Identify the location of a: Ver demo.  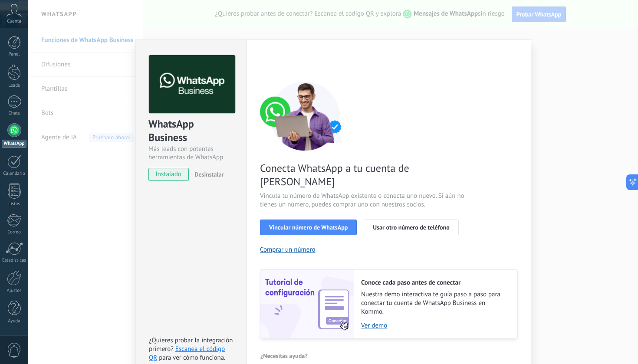
(435, 325).